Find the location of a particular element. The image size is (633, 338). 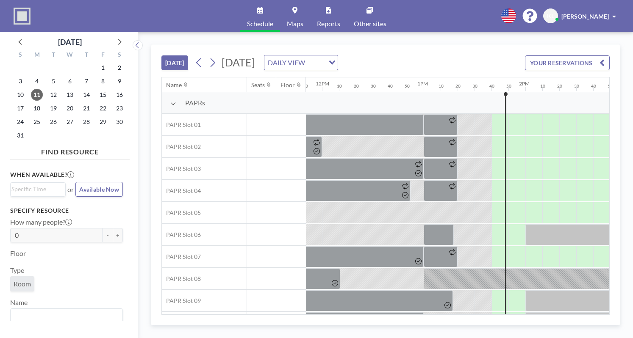

span: Tuesday, August 19, 2025 is located at coordinates (53, 108).